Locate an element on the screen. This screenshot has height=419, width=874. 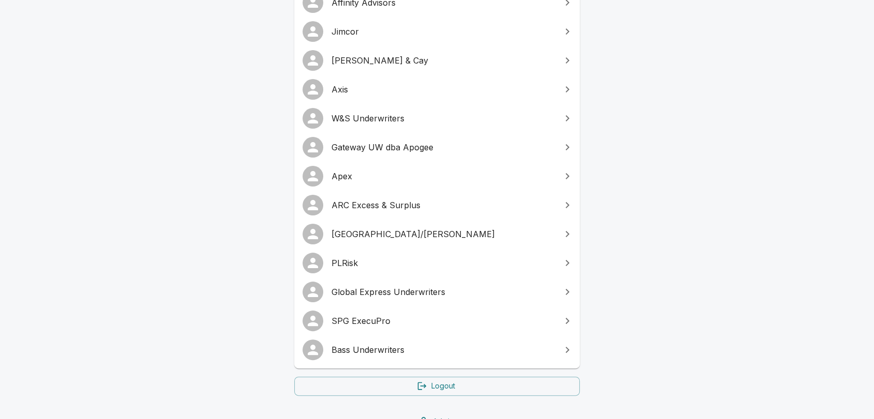
a: W&S Underwriters is located at coordinates (437, 118).